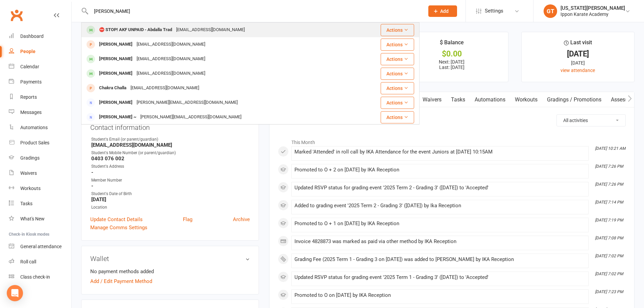 Image resolution: width=644 pixels, height=308 pixels. What do you see at coordinates (170, 126) in the screenshot?
I see `h3: Contact information` at bounding box center [170, 126].